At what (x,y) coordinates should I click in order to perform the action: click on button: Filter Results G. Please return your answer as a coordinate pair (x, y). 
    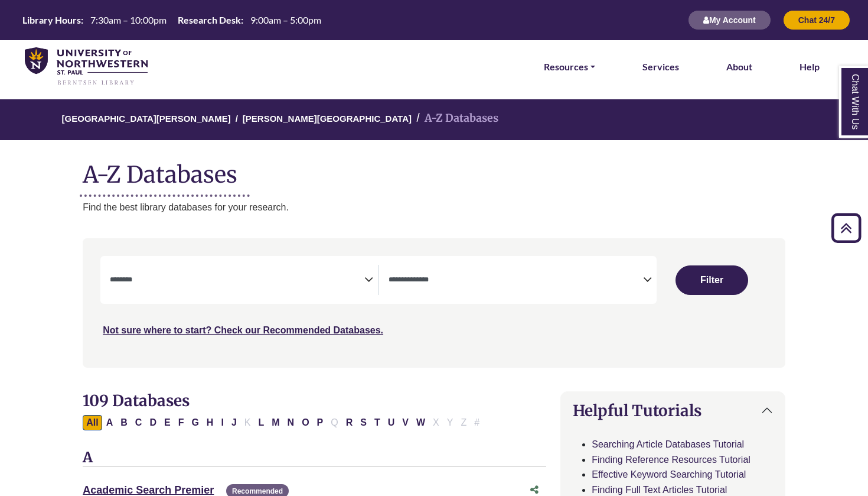
    Looking at the image, I should click on (195, 423).